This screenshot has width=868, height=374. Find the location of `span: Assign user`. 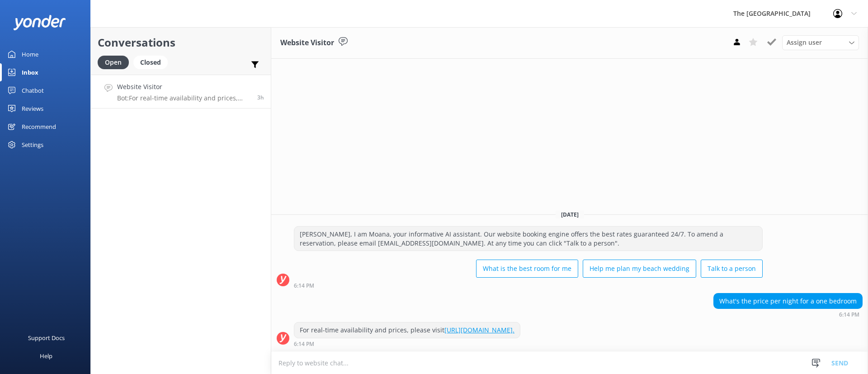

span: Assign user is located at coordinates (805, 43).